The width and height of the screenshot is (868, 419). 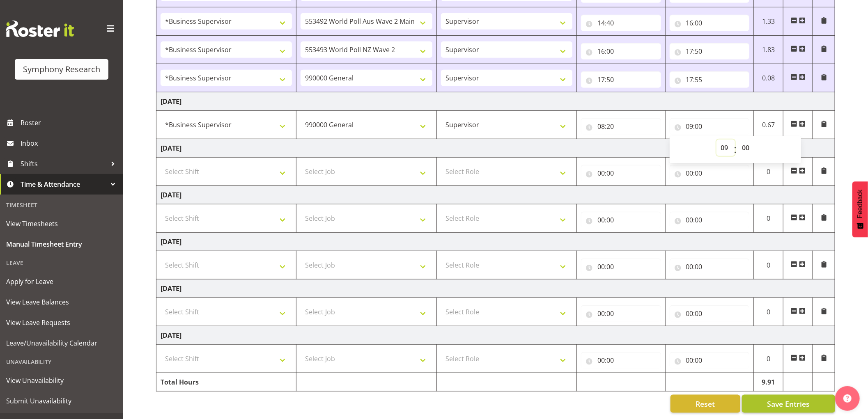 I want to click on span: Manual Timesheet Entry, so click(x=61, y=244).